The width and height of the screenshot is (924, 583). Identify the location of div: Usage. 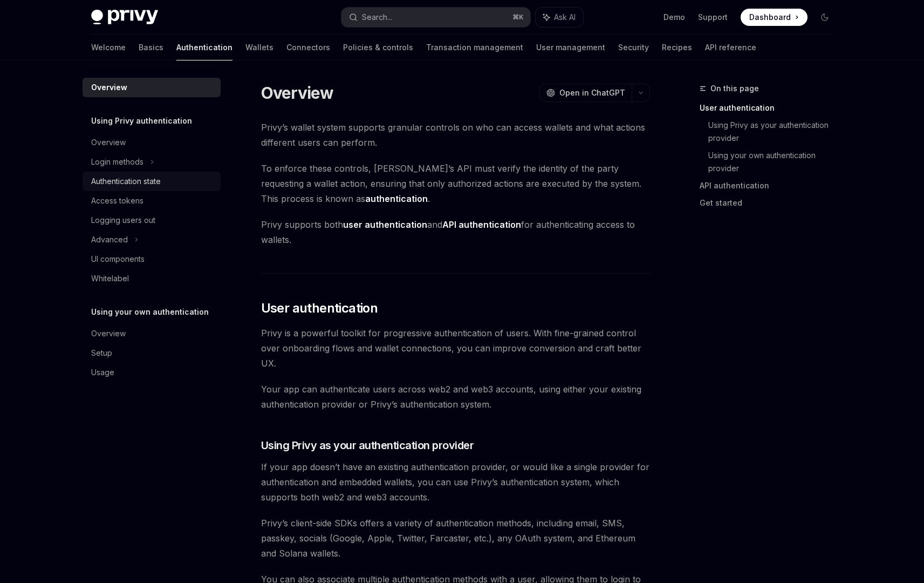
(103, 372).